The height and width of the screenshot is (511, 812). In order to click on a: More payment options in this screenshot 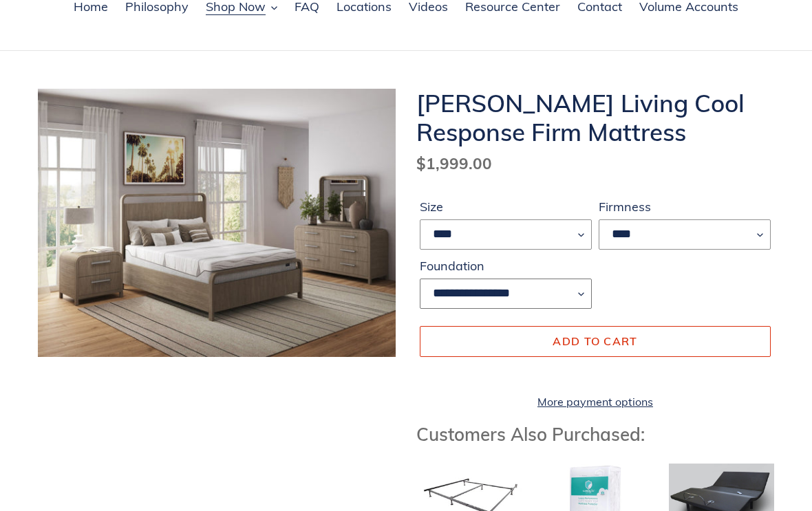, I will do `click(595, 402)`.